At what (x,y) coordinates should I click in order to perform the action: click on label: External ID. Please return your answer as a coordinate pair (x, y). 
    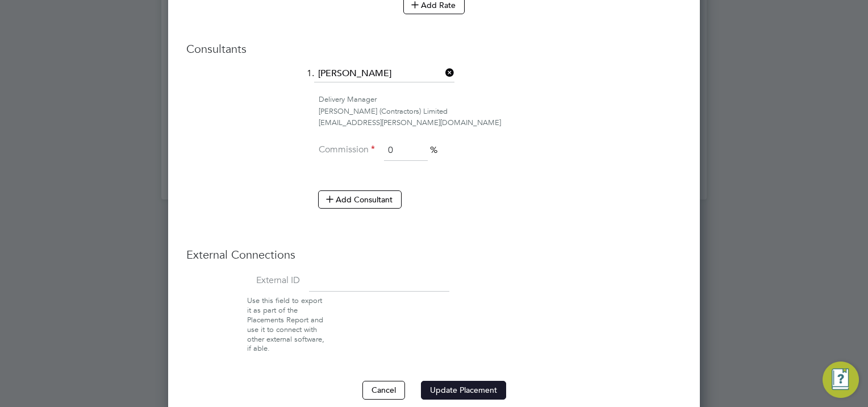
    Looking at the image, I should click on (243, 280).